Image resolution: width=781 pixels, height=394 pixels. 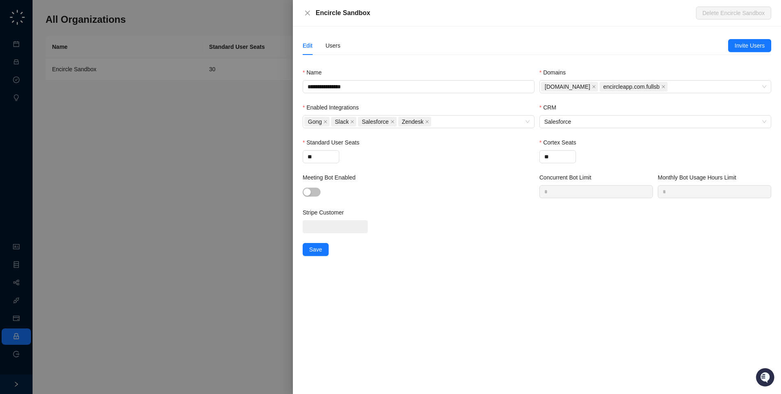 What do you see at coordinates (315, 72) in the screenshot?
I see `label: Name` at bounding box center [315, 72].